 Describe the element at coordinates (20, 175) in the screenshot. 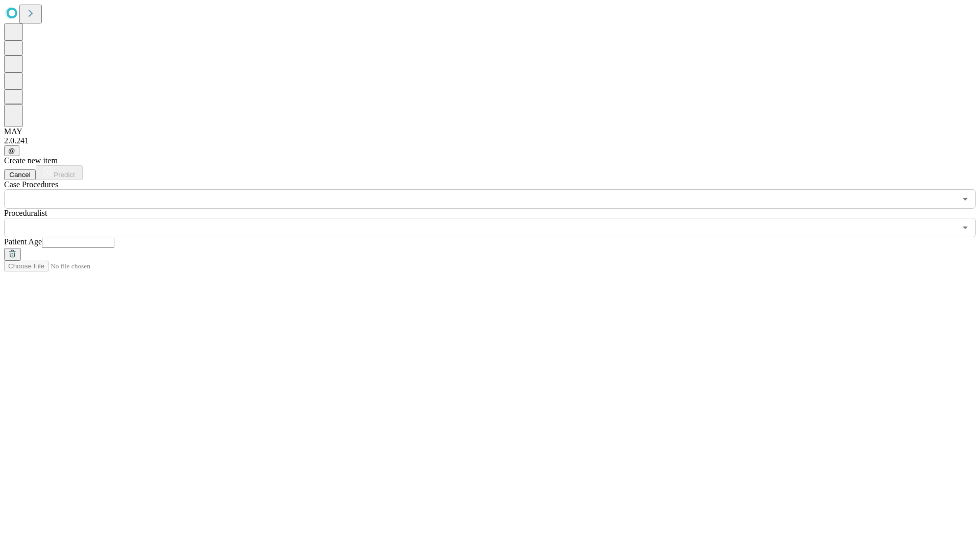

I see `span: Cancel` at that location.